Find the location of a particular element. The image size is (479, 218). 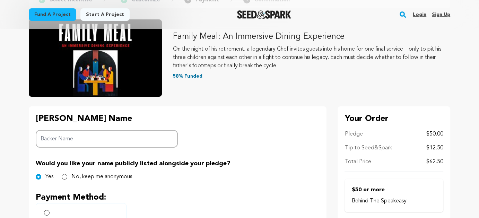

p: $12.50 is located at coordinates (434, 148).